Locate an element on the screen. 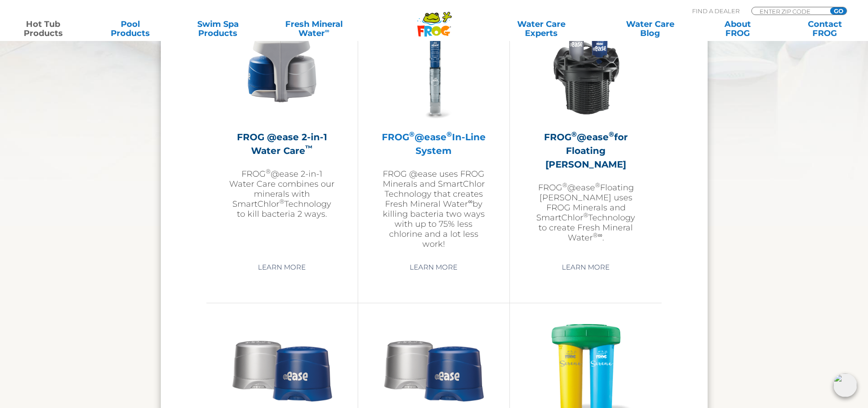  input: Zip Code Form is located at coordinates (790, 11).